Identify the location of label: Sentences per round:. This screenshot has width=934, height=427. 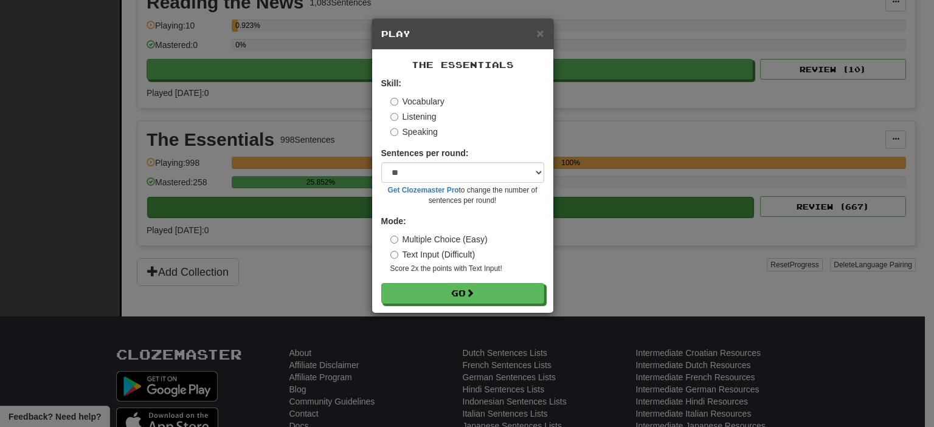
(425, 153).